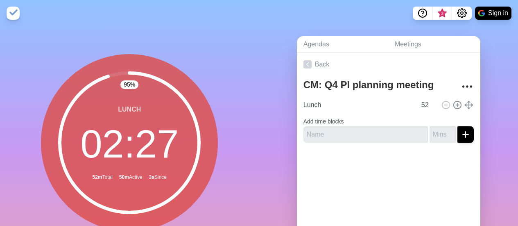 This screenshot has width=518, height=226. Describe the element at coordinates (493, 13) in the screenshot. I see `button: Sign in` at that location.